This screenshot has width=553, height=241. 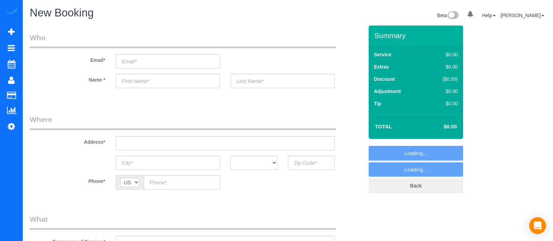 I want to click on a: Beta, so click(x=448, y=15).